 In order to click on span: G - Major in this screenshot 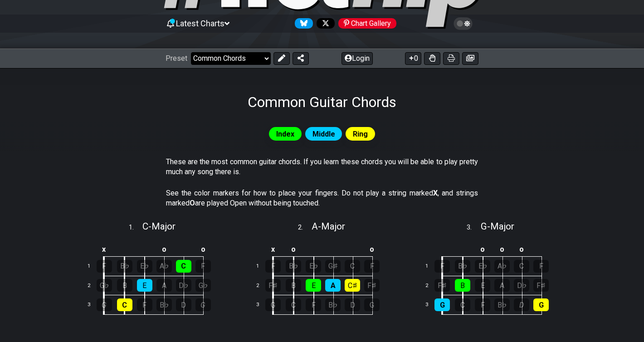, I will do `click(498, 226)`.